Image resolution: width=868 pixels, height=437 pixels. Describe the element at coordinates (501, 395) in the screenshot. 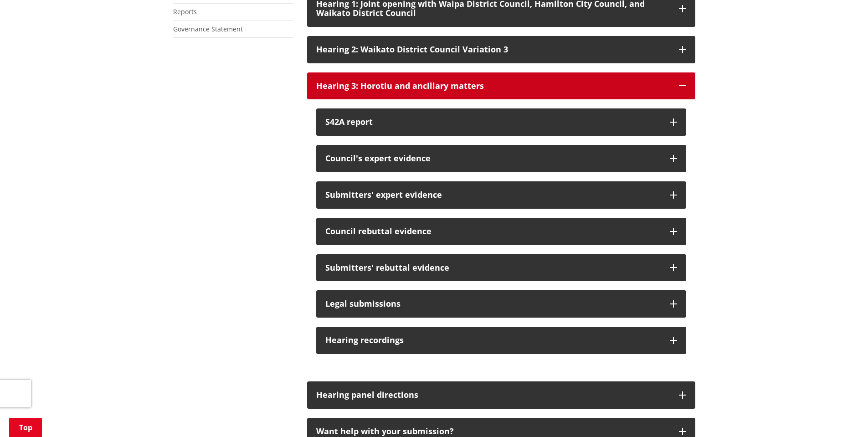

I see `button: Hearing panel directions` at that location.